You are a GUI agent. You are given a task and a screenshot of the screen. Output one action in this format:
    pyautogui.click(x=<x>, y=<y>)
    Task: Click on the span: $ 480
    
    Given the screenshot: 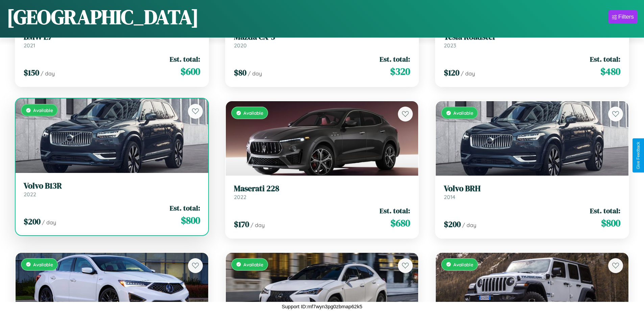 What is the action you would take?
    pyautogui.click(x=610, y=72)
    